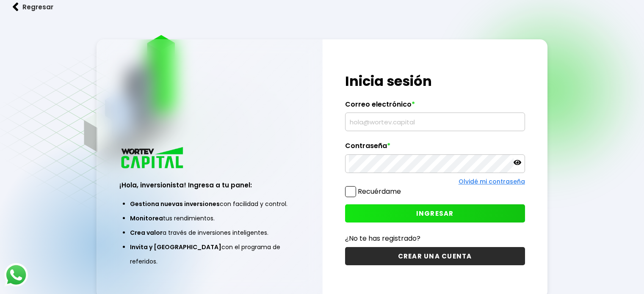 The image size is (644, 294). Describe the element at coordinates (146, 233) in the screenshot. I see `span: Crea valor` at that location.